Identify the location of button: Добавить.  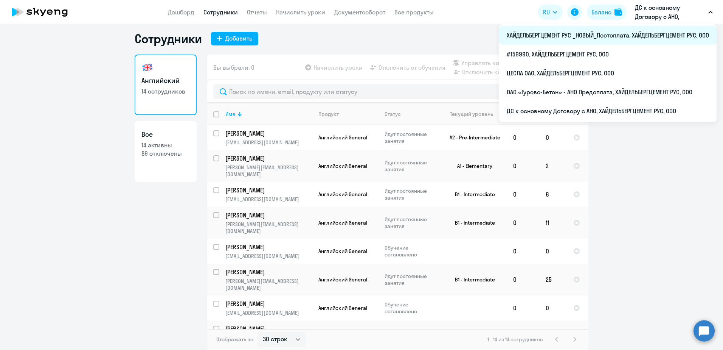
(235, 39).